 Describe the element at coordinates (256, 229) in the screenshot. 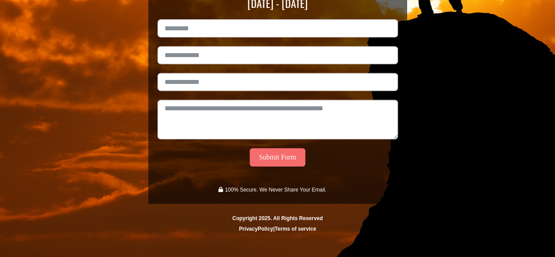

I see `a: PrivacyPolicy` at that location.